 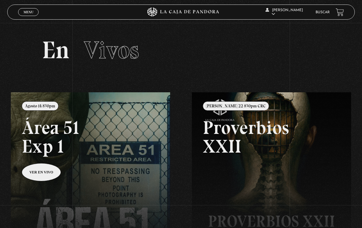 I want to click on a: View your shopping cart, so click(x=340, y=12).